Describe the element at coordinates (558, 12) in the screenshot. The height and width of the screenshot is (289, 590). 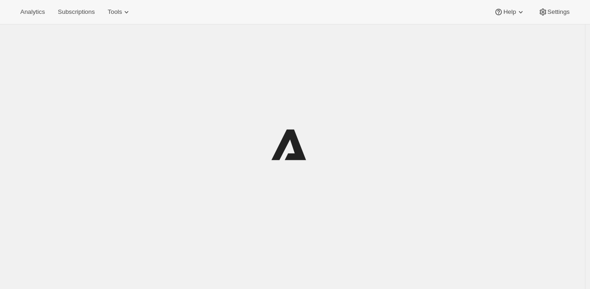
I see `span: Settings` at that location.